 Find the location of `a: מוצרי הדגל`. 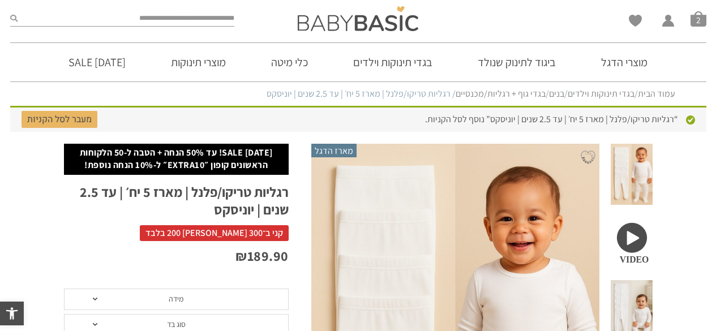

a: מוצרי הדגל is located at coordinates (624, 62).